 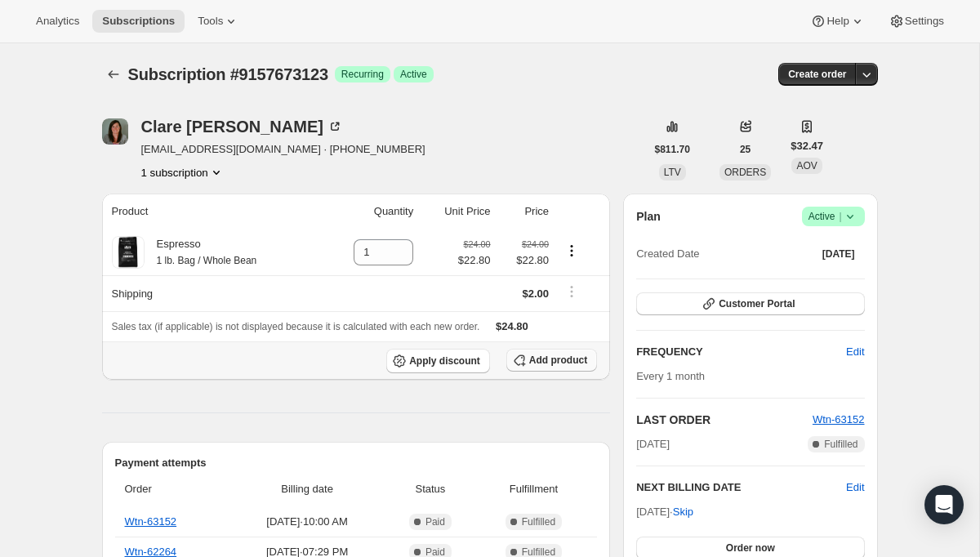 I want to click on span: Paid, so click(x=435, y=522).